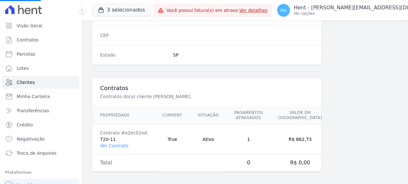  Describe the element at coordinates (30, 26) in the screenshot. I see `span: Visão Geral` at that location.